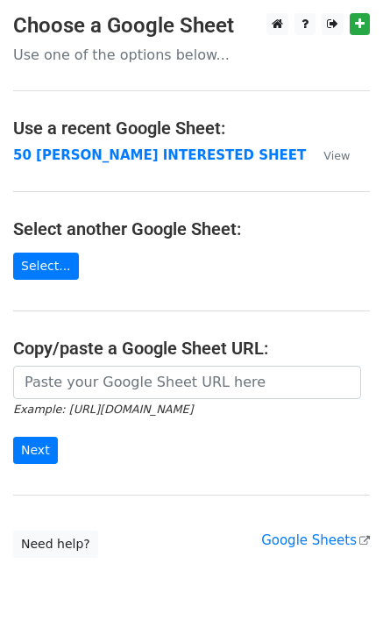  I want to click on h3: Choose a Google Sheet, so click(191, 25).